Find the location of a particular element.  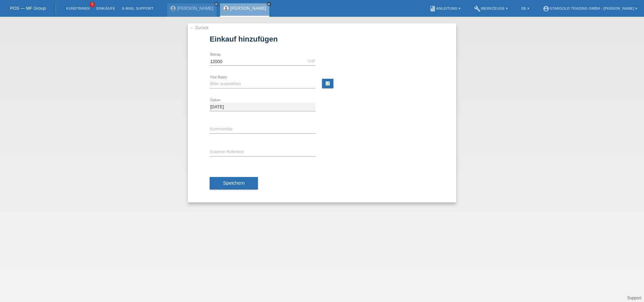

a: Kund*innen is located at coordinates (78, 8).